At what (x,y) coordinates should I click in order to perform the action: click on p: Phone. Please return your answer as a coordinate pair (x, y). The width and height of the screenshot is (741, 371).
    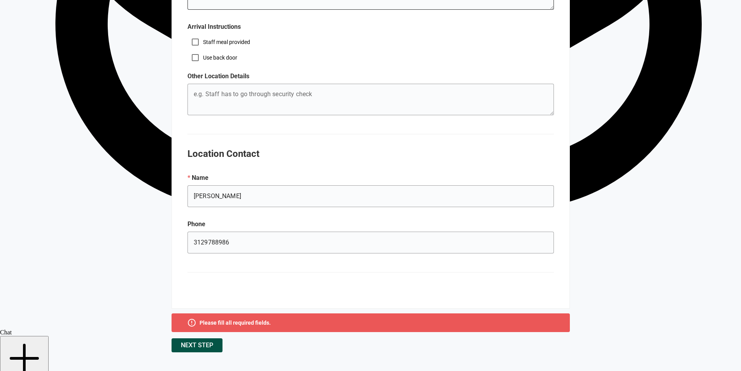
    Looking at the image, I should click on (371, 224).